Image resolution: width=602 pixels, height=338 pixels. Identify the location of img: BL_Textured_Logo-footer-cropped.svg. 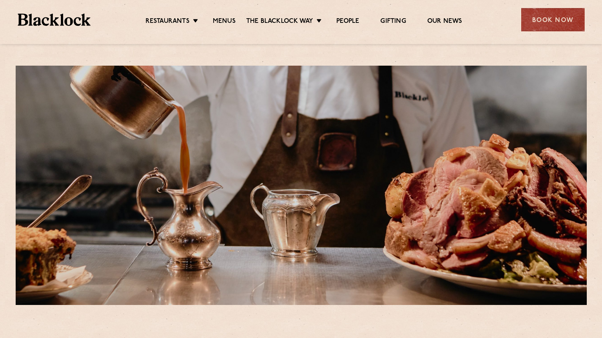
(54, 19).